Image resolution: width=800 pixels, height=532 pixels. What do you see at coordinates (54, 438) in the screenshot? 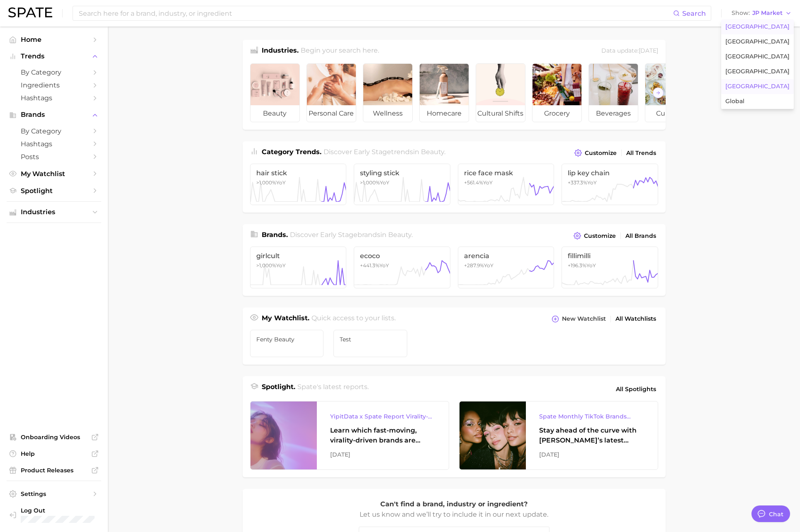
I see `span: Onboarding Videos` at bounding box center [54, 438].